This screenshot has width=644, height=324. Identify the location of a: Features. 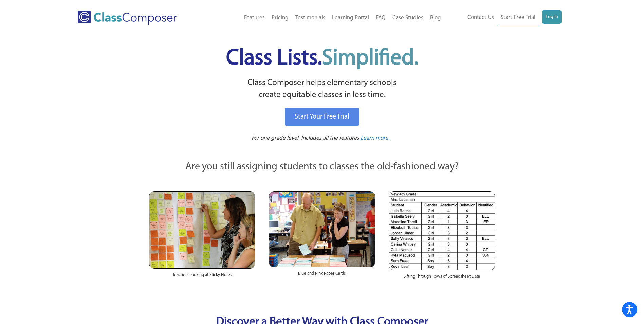
(255, 18).